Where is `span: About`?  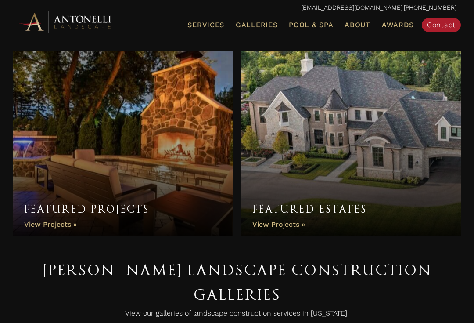 span: About is located at coordinates (358, 25).